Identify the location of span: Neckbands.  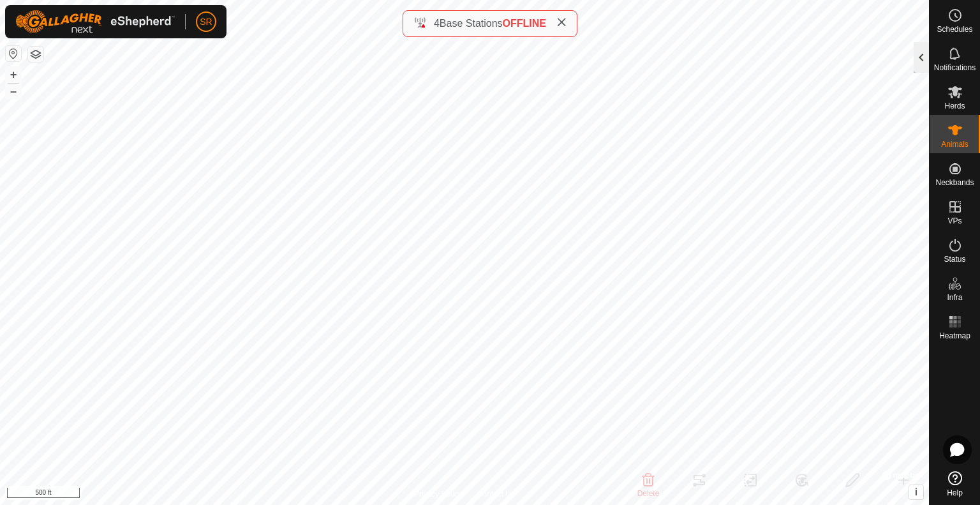
(954, 182).